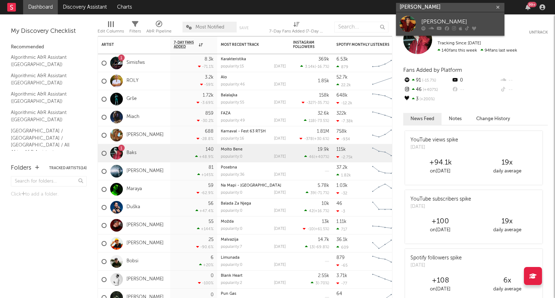 The image size is (555, 298). Describe the element at coordinates (344, 157) in the screenshot. I see `div: -2.75k` at that location.